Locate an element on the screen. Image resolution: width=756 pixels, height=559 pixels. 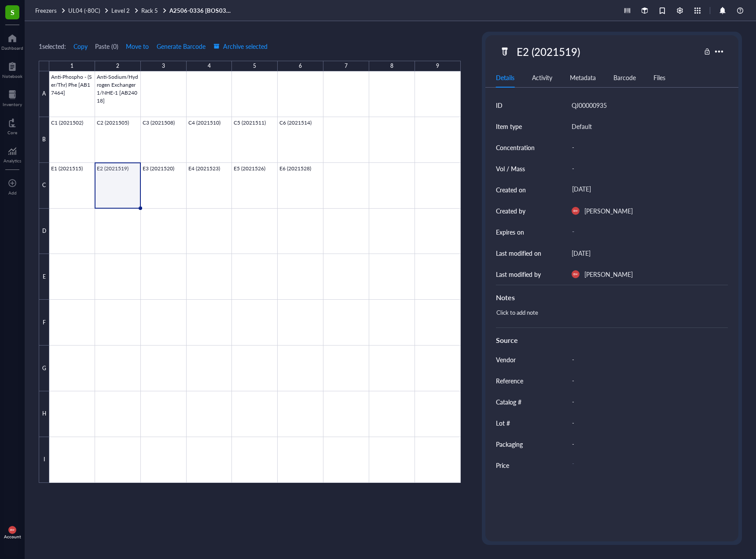
span: S is located at coordinates (12, 12).